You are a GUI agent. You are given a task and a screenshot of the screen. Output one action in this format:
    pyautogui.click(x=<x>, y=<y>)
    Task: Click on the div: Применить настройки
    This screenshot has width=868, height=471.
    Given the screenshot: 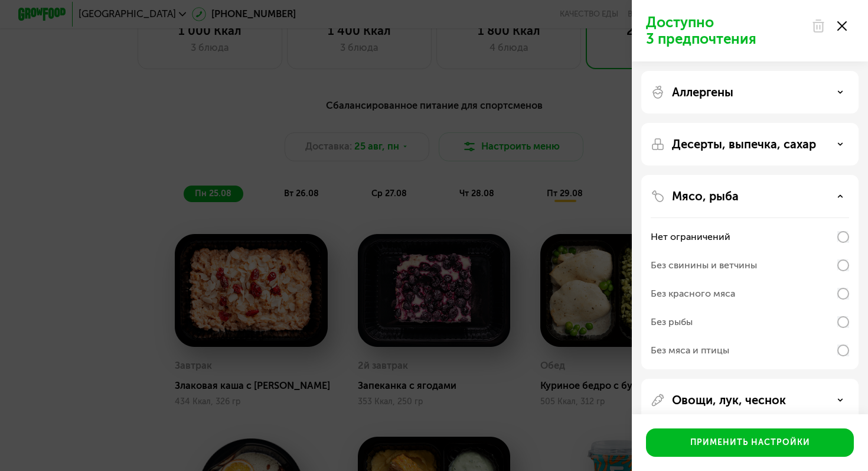 What is the action you would take?
    pyautogui.click(x=750, y=442)
    